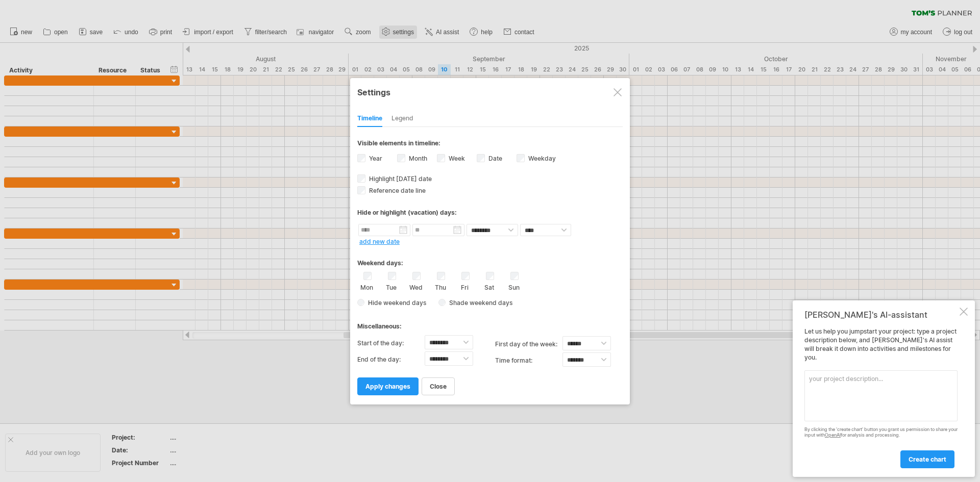 The height and width of the screenshot is (482, 980). I want to click on div: Settings, so click(490, 92).